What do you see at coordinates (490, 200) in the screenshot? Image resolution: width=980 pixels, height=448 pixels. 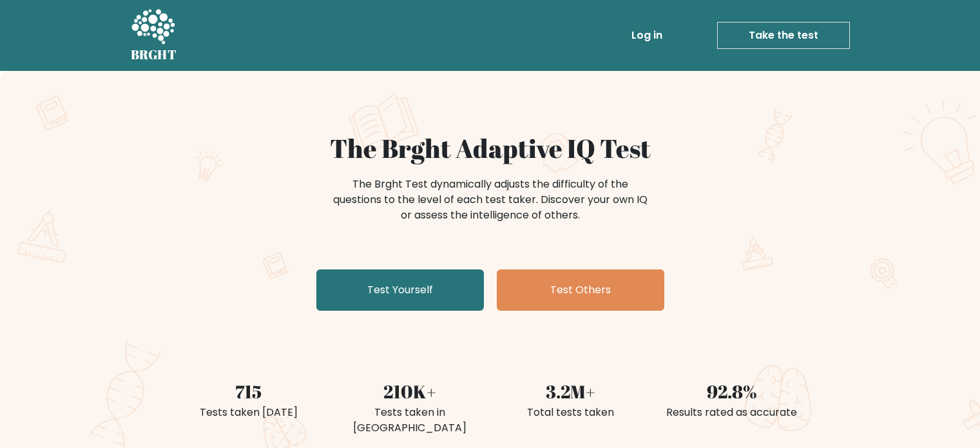 I see `div: The Brght Test dynamically adjusts the difficulty of the questions to the level of each test take...` at bounding box center [490, 200].